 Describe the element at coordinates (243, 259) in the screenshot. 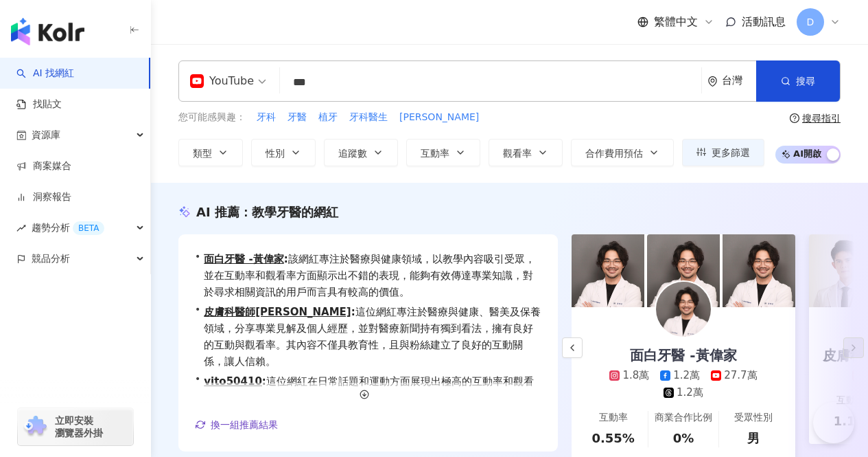

I see `a: 面白牙醫 -黃偉家` at that location.